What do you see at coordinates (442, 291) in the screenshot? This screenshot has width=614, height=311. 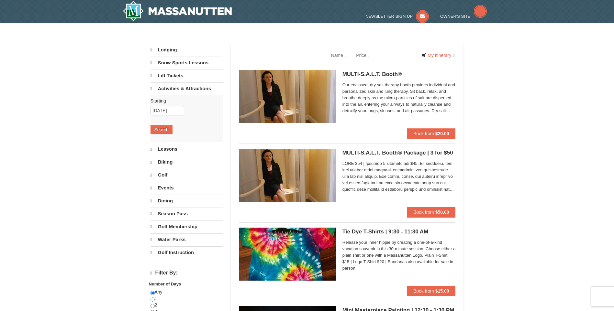 I see `strong: $15.00` at bounding box center [442, 291].